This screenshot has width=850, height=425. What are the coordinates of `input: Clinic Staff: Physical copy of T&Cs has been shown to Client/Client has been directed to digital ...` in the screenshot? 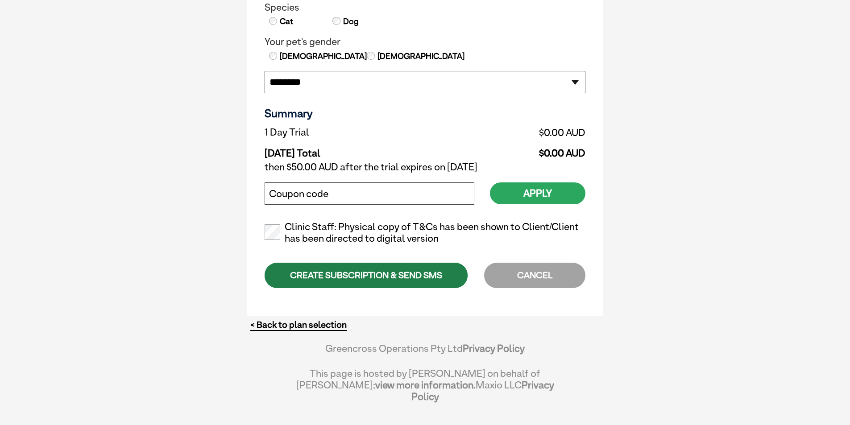 It's located at (272, 232).